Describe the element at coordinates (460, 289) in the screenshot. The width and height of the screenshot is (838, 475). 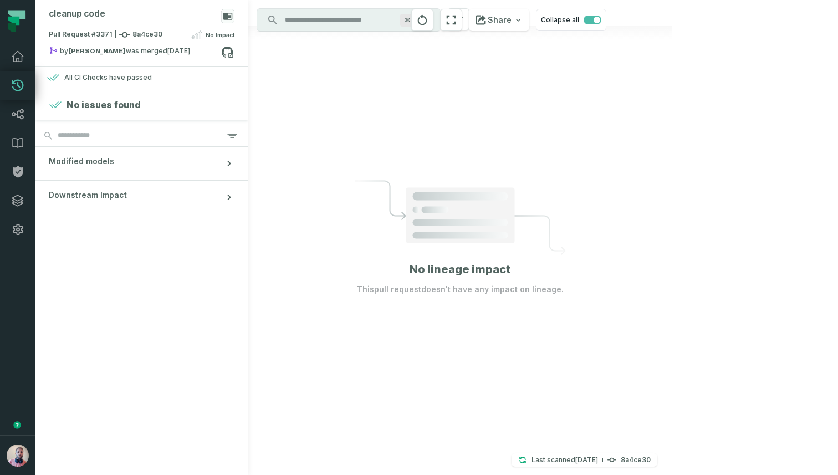
I see `p: This pull request doesn't have any impact on lineage.` at that location.